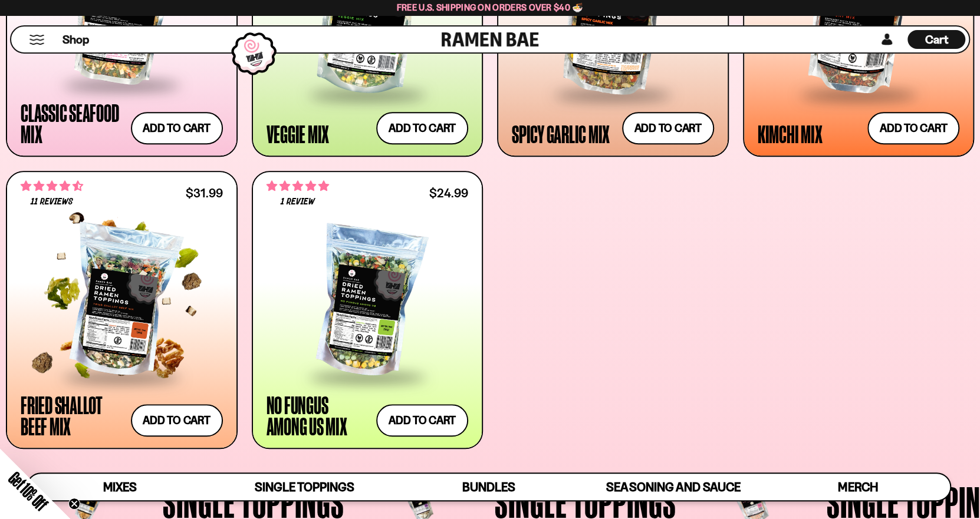 This screenshot has width=980, height=519. What do you see at coordinates (936, 40) in the screenshot?
I see `span: Cart` at bounding box center [936, 40].